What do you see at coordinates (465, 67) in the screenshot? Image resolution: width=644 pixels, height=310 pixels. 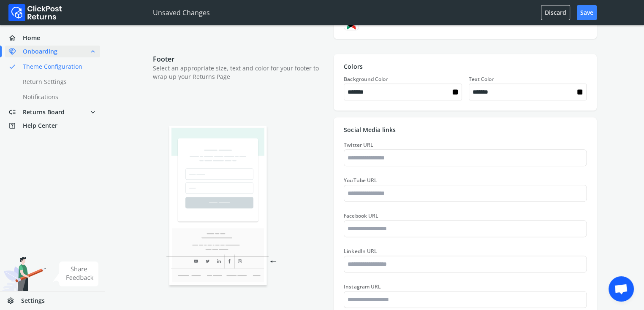 I see `p: Colors` at bounding box center [465, 67].